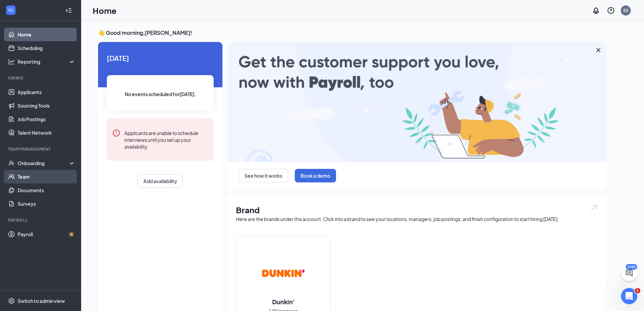 This screenshot has width=644, height=311. I want to click on button: See how it works, so click(263, 175).